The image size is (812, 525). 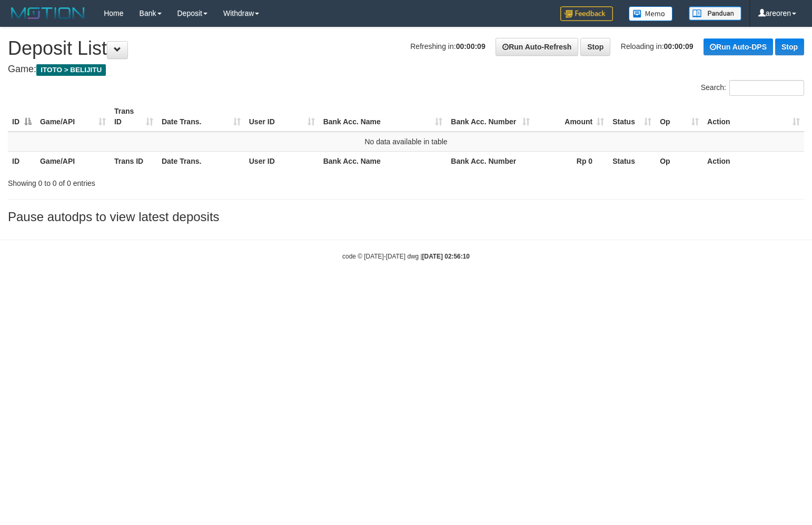 I want to click on th: Bank Acc. Name: activate to sort column ascending, so click(x=383, y=116).